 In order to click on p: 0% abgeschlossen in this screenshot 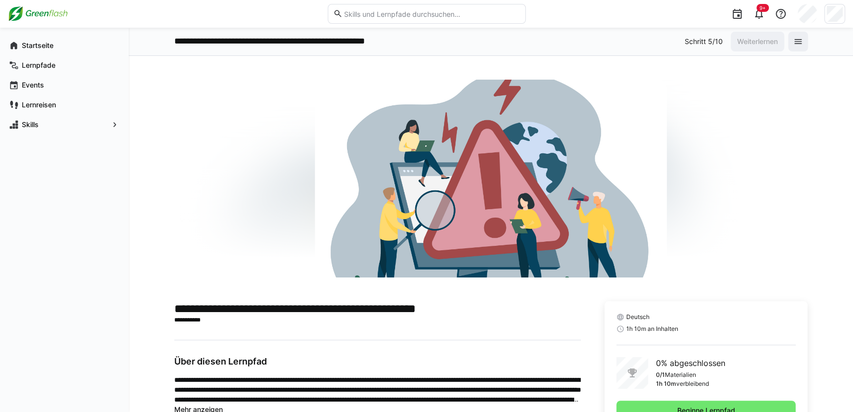, I will do `click(691, 363)`.